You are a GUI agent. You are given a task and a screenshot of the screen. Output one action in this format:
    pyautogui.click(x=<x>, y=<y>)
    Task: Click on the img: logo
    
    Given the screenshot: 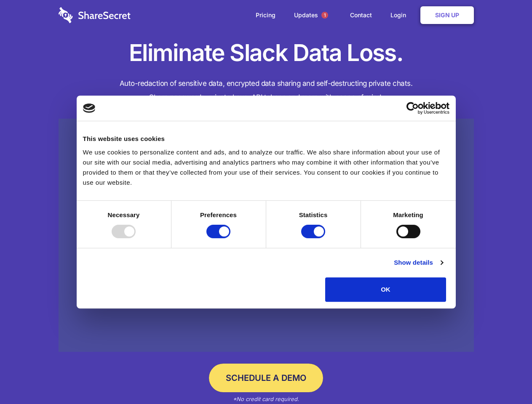 What is the action you would take?
    pyautogui.click(x=89, y=108)
    